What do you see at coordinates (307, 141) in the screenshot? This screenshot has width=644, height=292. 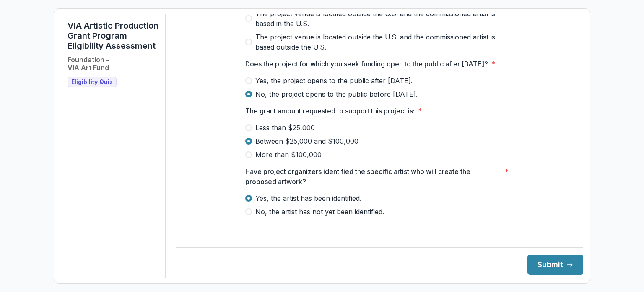 I see `span: Between $25,000 and $100,000` at bounding box center [307, 141].